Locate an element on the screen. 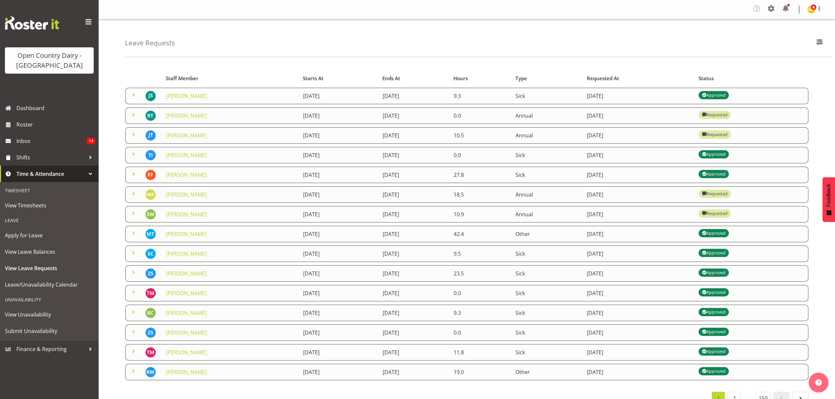 This screenshot has height=399, width=835. img: milk-reception-awarua7542.jpg is located at coordinates (811, 10).